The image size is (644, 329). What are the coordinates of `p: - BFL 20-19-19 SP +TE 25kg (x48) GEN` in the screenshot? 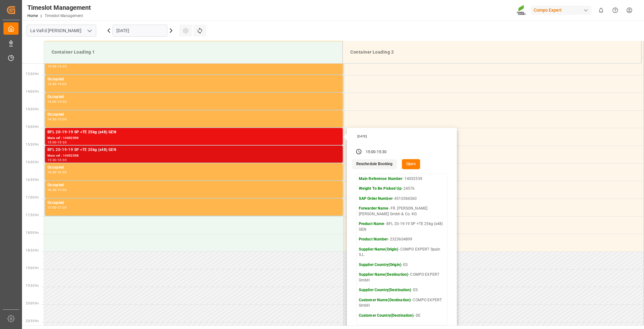 It's located at (402, 226).